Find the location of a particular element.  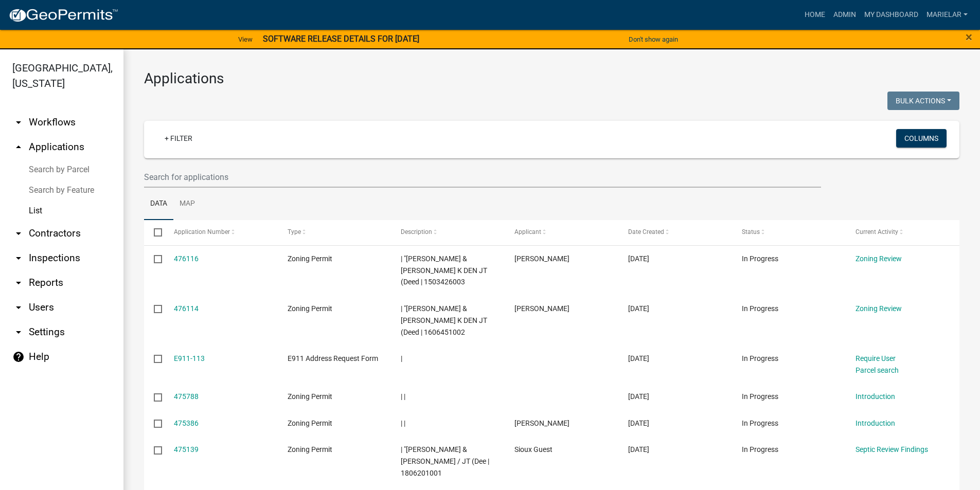

datatable-header-cell: Status is located at coordinates (789, 233).